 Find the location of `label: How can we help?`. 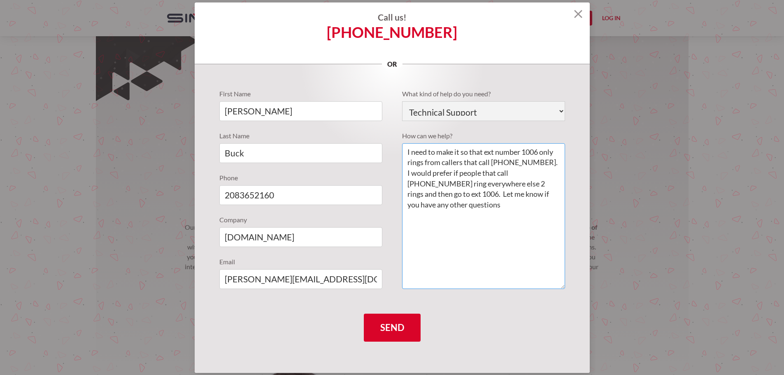

label: How can we help? is located at coordinates (484, 136).